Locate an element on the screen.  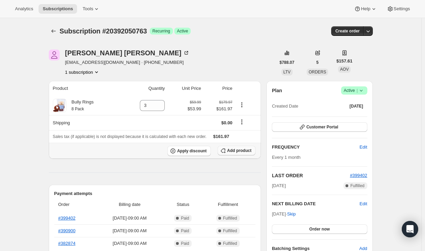
th: Shipping is located at coordinates (85, 122).